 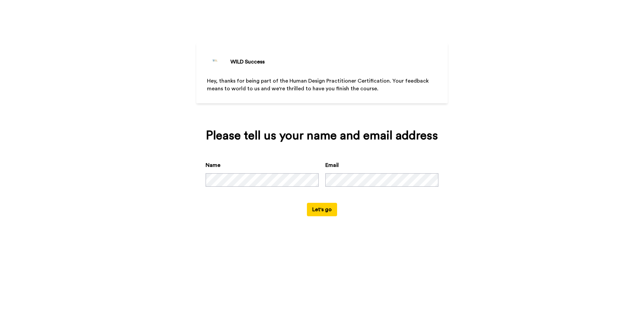 I want to click on div: Please tell us your name and email address, so click(x=322, y=136).